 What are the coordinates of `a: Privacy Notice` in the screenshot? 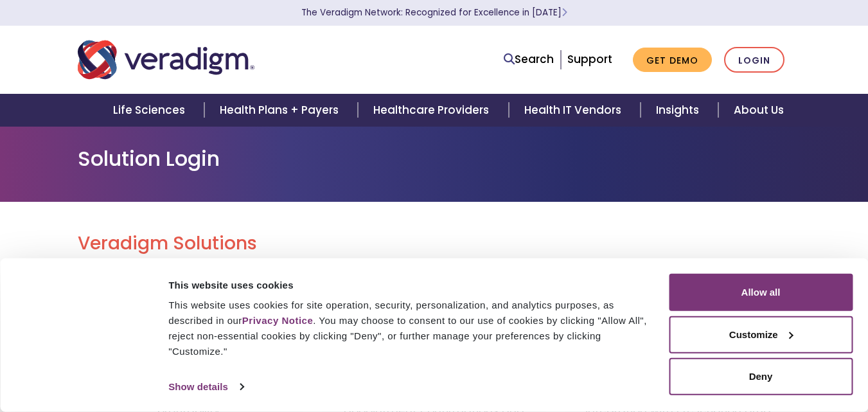 It's located at (278, 320).